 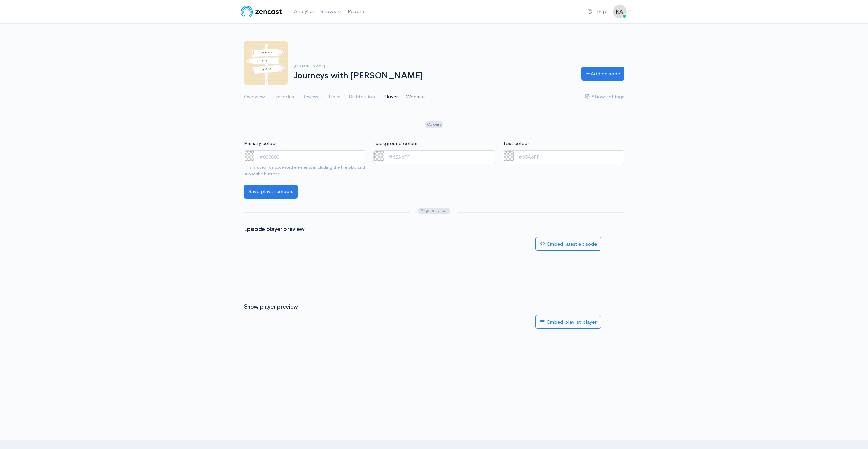 I want to click on a: Embed playlist player, so click(x=568, y=322).